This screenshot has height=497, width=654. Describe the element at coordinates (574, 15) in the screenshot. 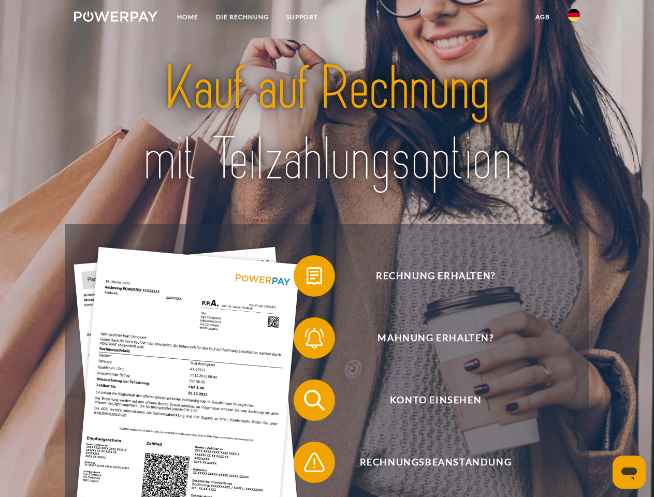

I see `img: de` at that location.